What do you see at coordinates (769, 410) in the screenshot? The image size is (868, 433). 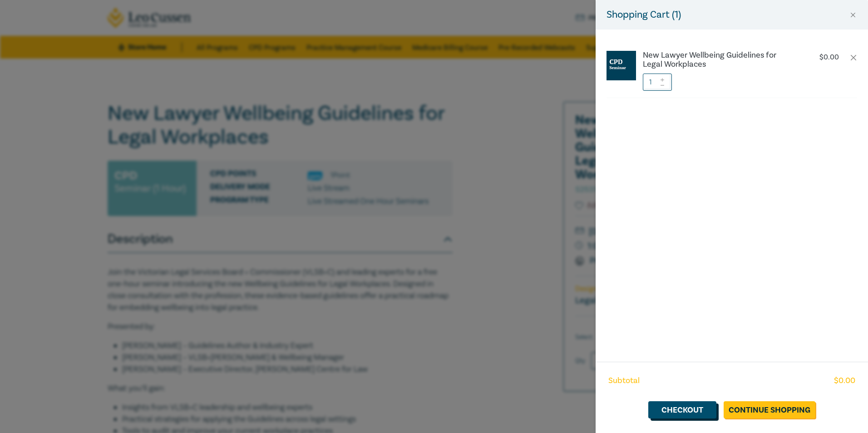 I see `a: Continue Shopping` at bounding box center [769, 410].